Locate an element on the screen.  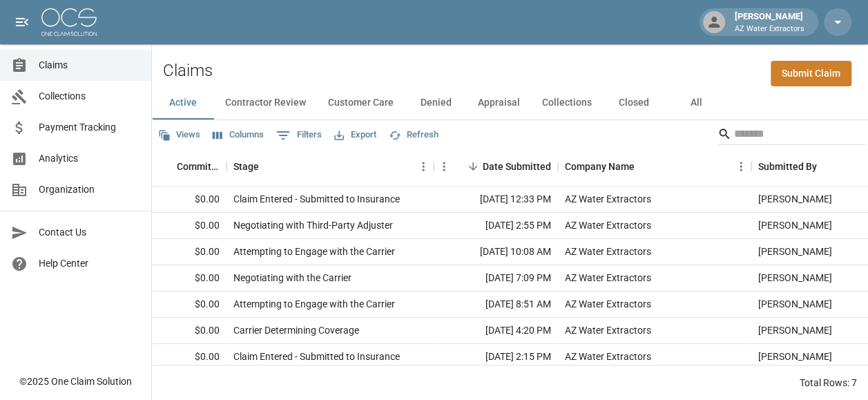
span: Analytics is located at coordinates (89, 158).